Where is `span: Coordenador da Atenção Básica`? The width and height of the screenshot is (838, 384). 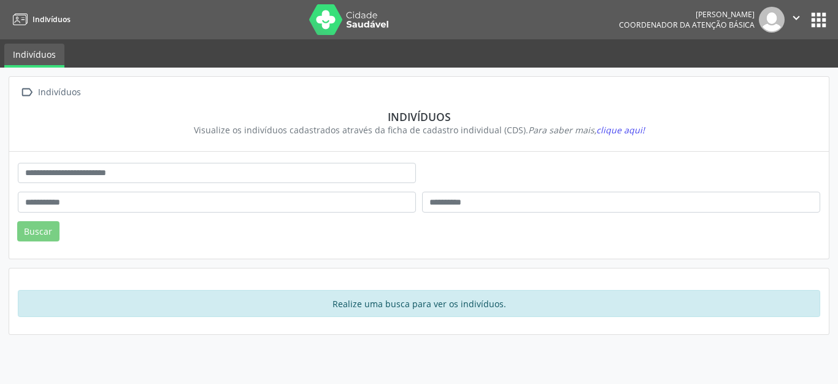 span: Coordenador da Atenção Básica is located at coordinates (687, 25).